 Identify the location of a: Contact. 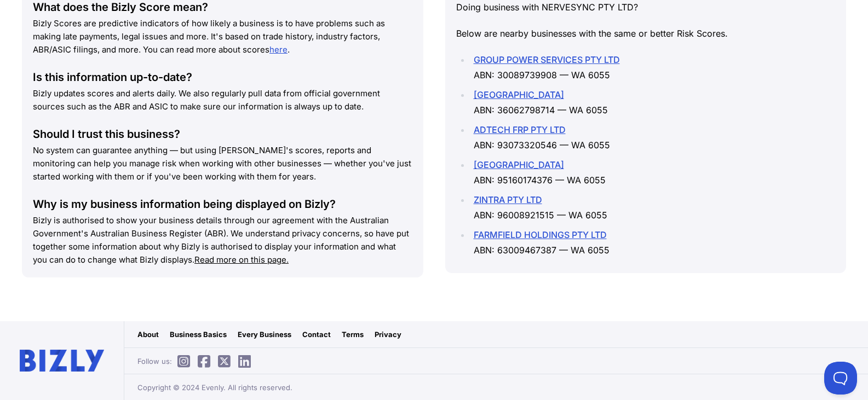
(316, 335).